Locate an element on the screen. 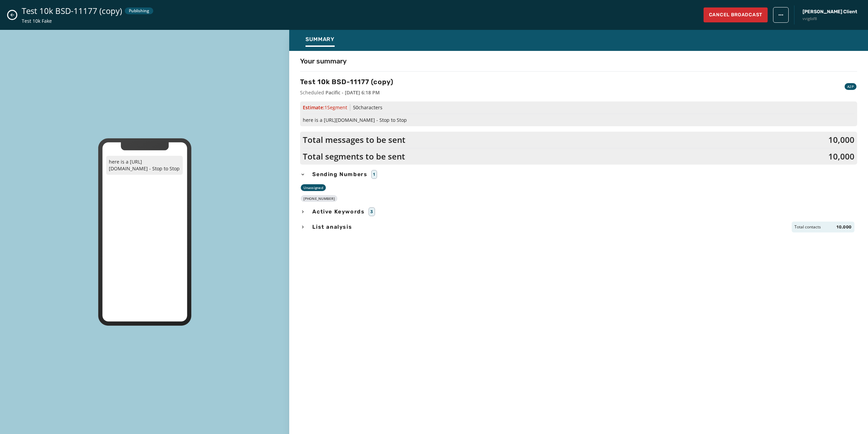 The image size is (868, 434). h4: Your summary is located at coordinates (323, 61).